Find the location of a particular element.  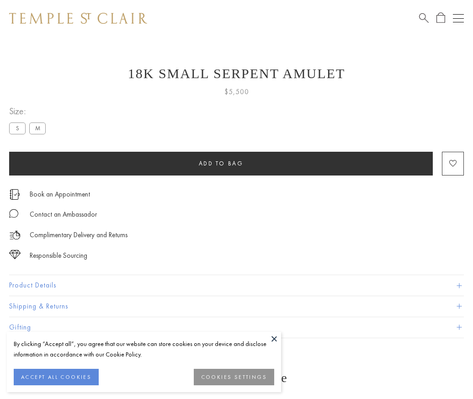

img: icon_appointment.svg is located at coordinates (15, 194).